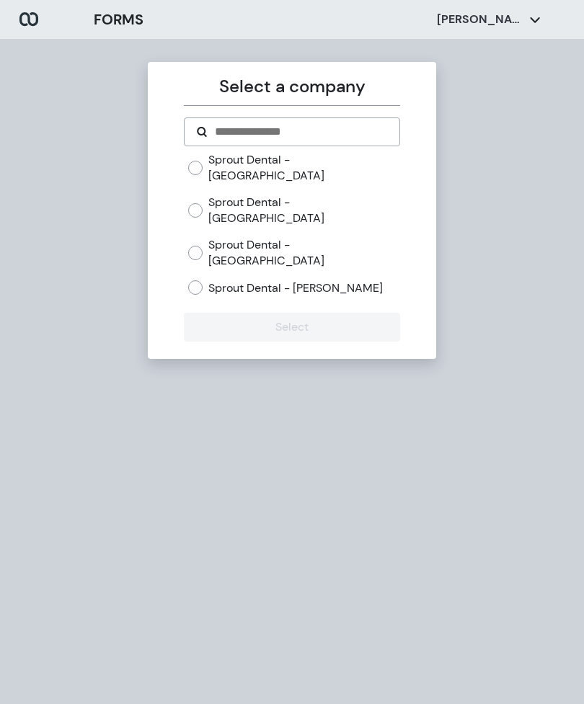  Describe the element at coordinates (300, 132) in the screenshot. I see `input: Search` at that location.